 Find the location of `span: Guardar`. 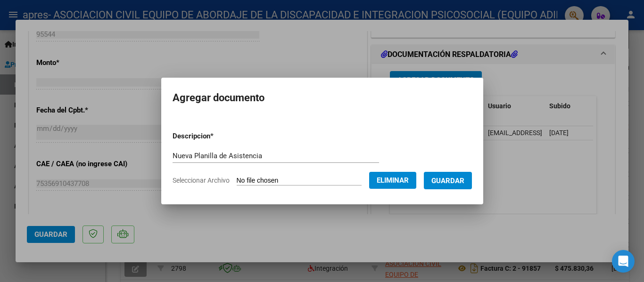

span: Guardar is located at coordinates (448, 181).